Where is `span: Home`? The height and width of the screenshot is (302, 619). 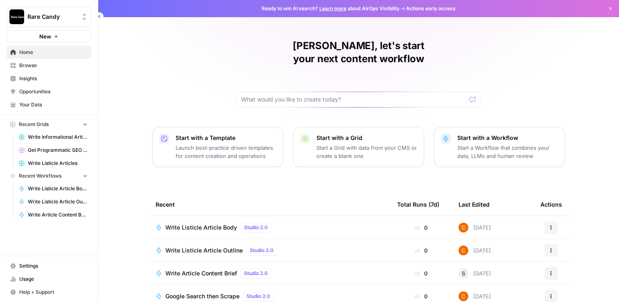 span: Home is located at coordinates (53, 52).